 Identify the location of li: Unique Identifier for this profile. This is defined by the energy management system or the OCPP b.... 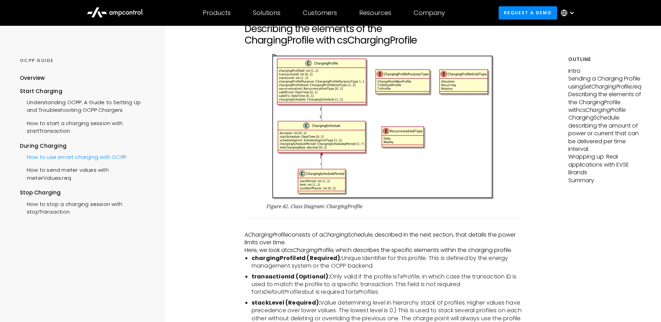
(387, 262).